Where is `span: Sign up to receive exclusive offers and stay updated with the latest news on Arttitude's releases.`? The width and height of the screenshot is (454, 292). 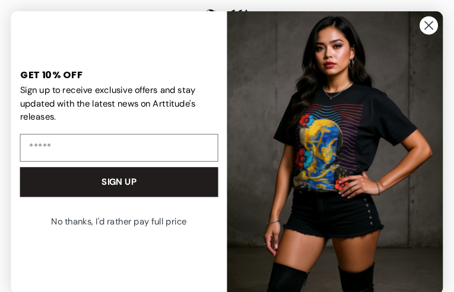 span: Sign up to receive exclusive offers and stay updated with the latest news on Arttitude's releases. is located at coordinates (108, 103).